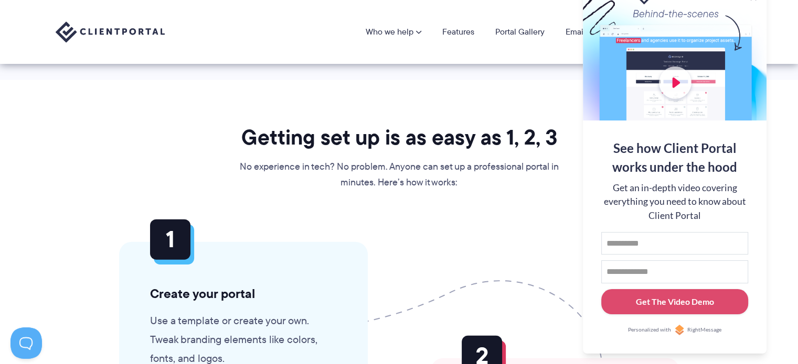 Image resolution: width=798 pixels, height=364 pixels. What do you see at coordinates (243, 294) in the screenshot?
I see `h3: Create your portal` at bounding box center [243, 294].